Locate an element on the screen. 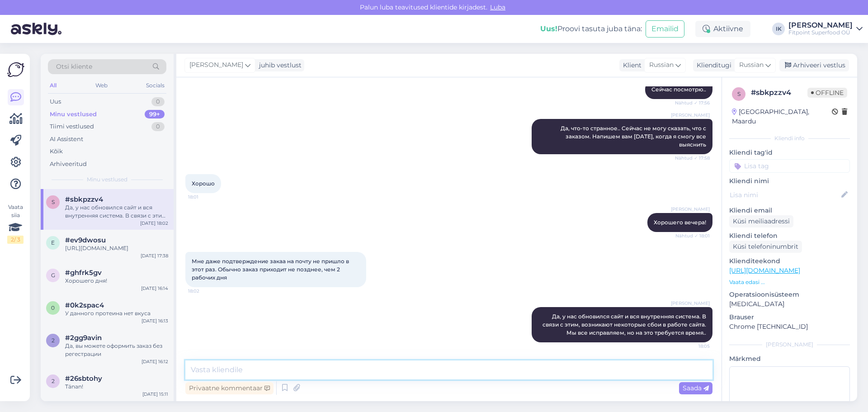 The height and width of the screenshot is (412, 868). p: Kliendi email is located at coordinates (789, 210).